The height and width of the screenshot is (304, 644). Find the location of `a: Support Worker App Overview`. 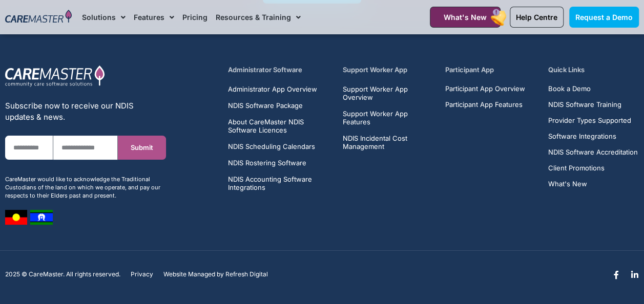

a: Support Worker App Overview is located at coordinates (388, 93).